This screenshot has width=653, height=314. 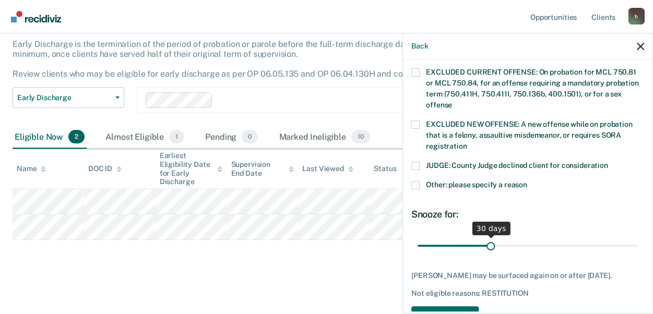 I want to click on button: Back, so click(x=419, y=46).